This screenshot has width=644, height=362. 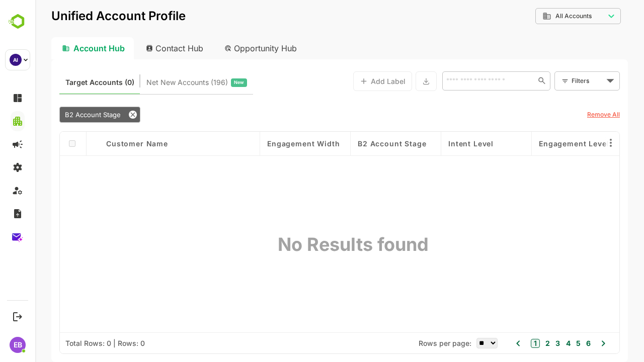 What do you see at coordinates (552, 344) in the screenshot?
I see `button: 6` at bounding box center [552, 344].